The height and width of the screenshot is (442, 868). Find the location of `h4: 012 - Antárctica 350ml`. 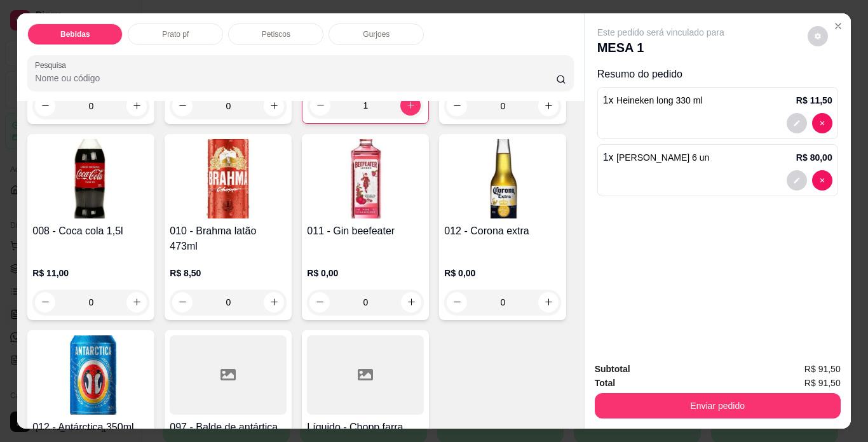

h4: 012 - Antárctica 350ml is located at coordinates (91, 428).